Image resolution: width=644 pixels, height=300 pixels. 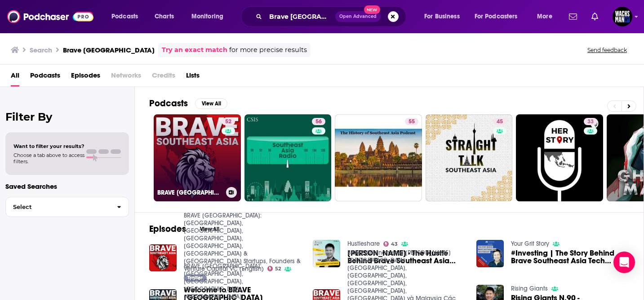 I want to click on a: Episodes, so click(x=85, y=77).